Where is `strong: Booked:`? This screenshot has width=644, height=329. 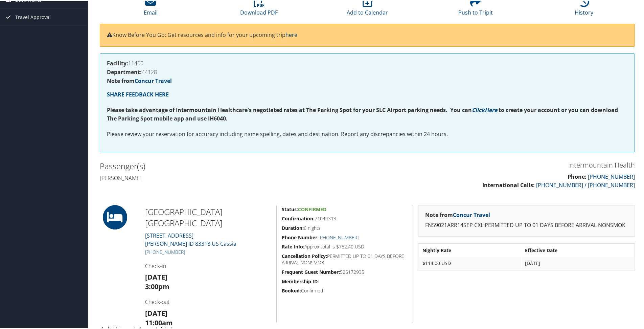
strong: Booked: is located at coordinates (291, 290).